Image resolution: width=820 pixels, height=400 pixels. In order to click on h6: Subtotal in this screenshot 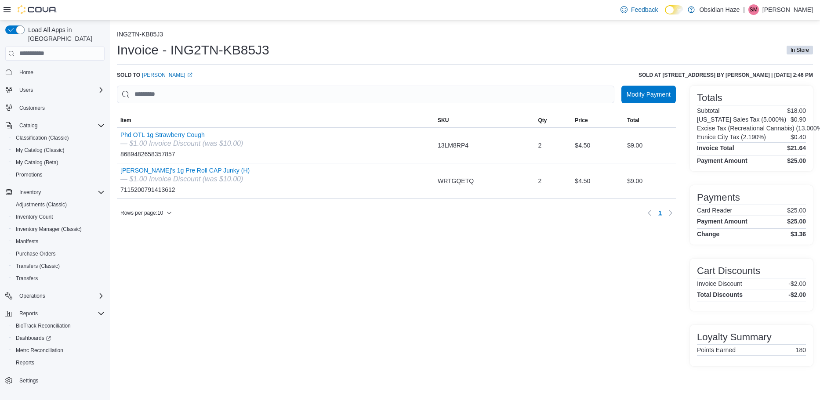, I will do `click(708, 111)`.